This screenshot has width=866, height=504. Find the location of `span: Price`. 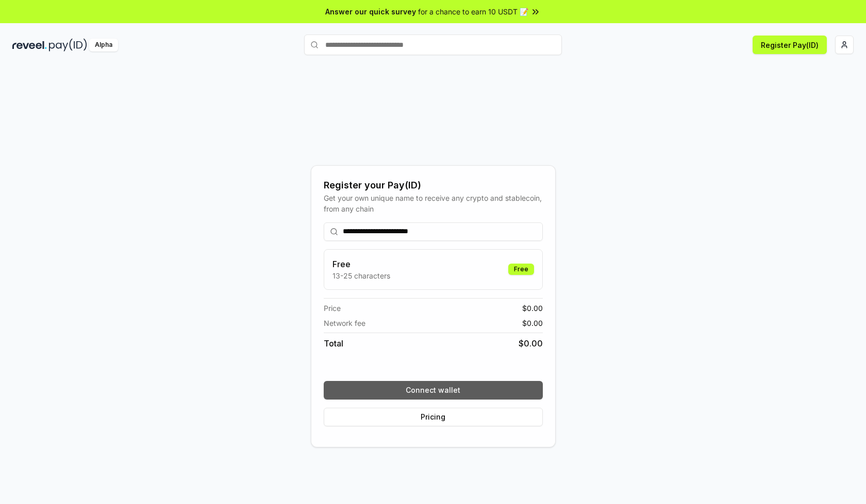

span: Price is located at coordinates (332, 308).